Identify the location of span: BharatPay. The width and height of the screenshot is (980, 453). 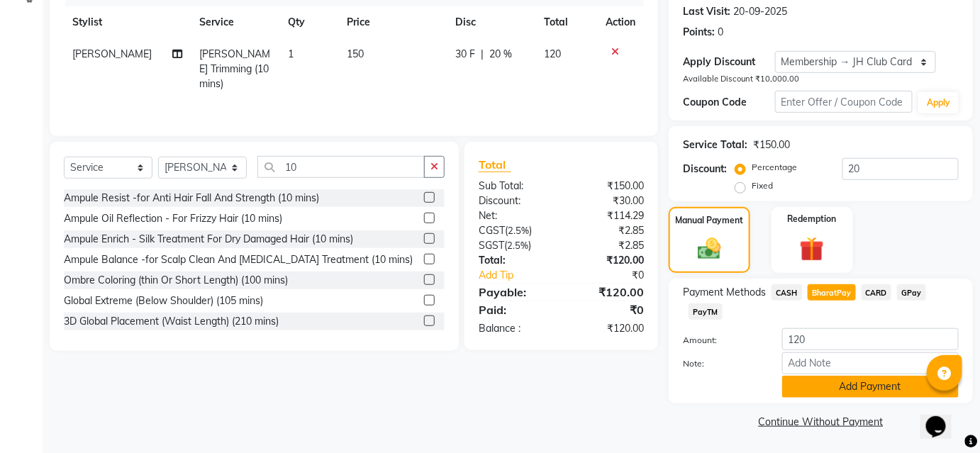
(832, 292).